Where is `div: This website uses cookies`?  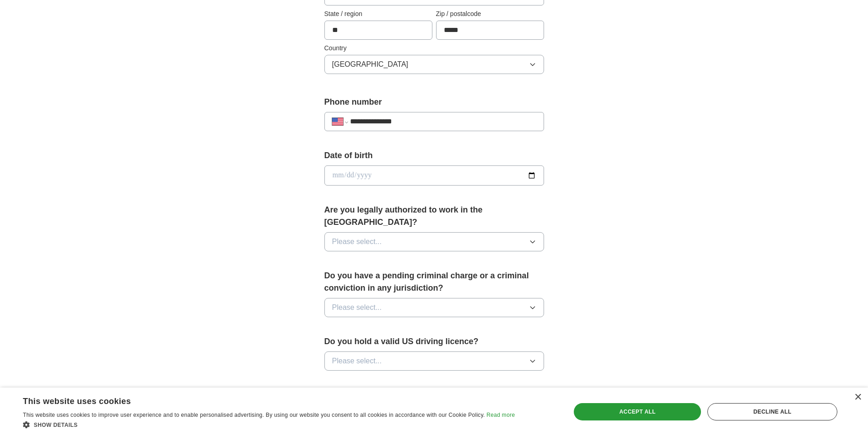 div: This website uses cookies is located at coordinates (257, 400).